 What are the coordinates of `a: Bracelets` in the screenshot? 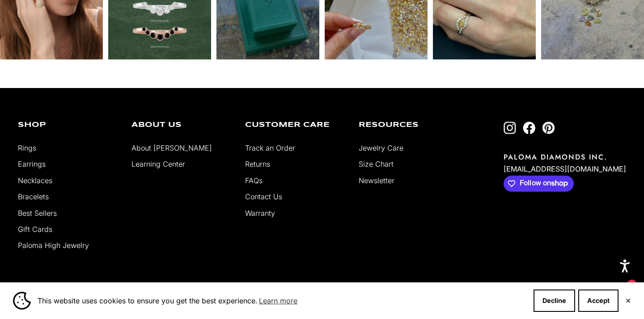 It's located at (33, 197).